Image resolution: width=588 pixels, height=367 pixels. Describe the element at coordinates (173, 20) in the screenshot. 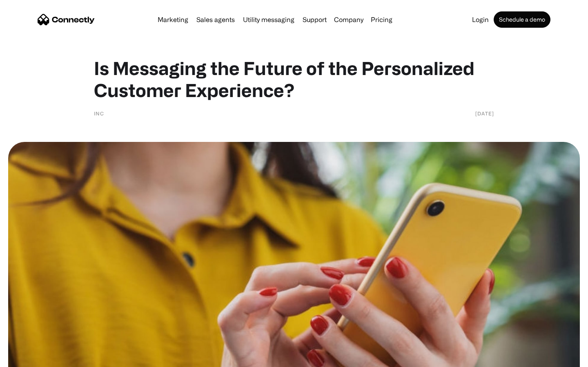

I see `a: Marketing` at that location.